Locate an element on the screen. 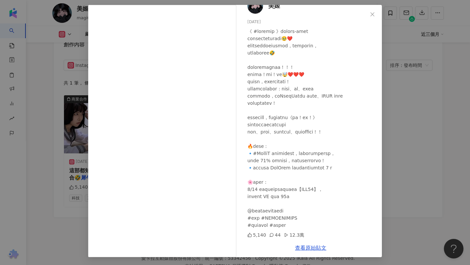  span: close is located at coordinates (372, 14).